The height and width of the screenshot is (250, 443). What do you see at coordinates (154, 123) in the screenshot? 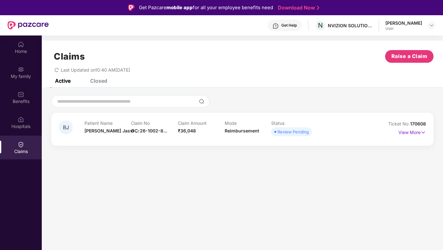
I see `p: Claim No` at bounding box center [154, 123].